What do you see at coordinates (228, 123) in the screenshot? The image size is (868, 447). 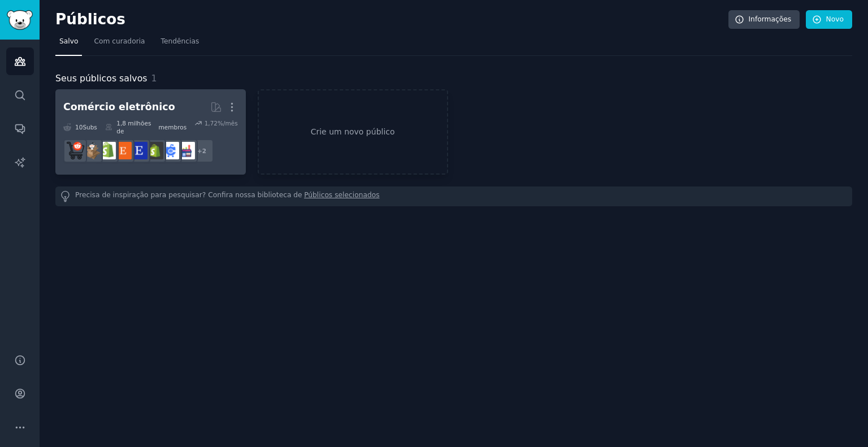 I see `font: %/mês` at bounding box center [228, 123].